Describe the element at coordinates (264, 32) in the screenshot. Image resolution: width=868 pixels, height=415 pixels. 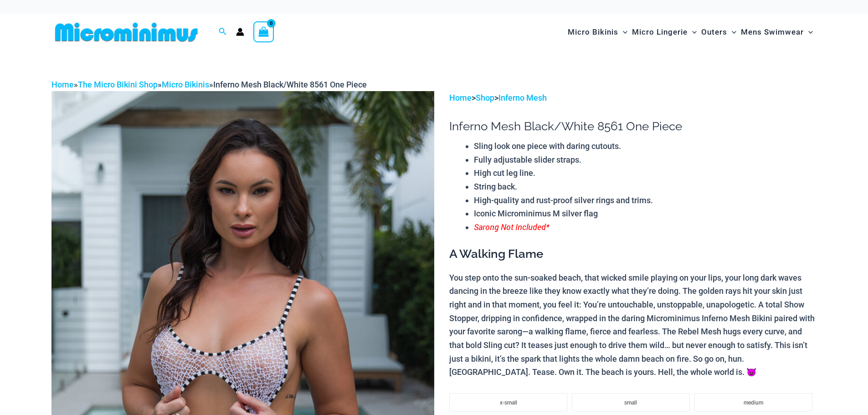
I see `a: View Shopping Cart, empty` at that location.